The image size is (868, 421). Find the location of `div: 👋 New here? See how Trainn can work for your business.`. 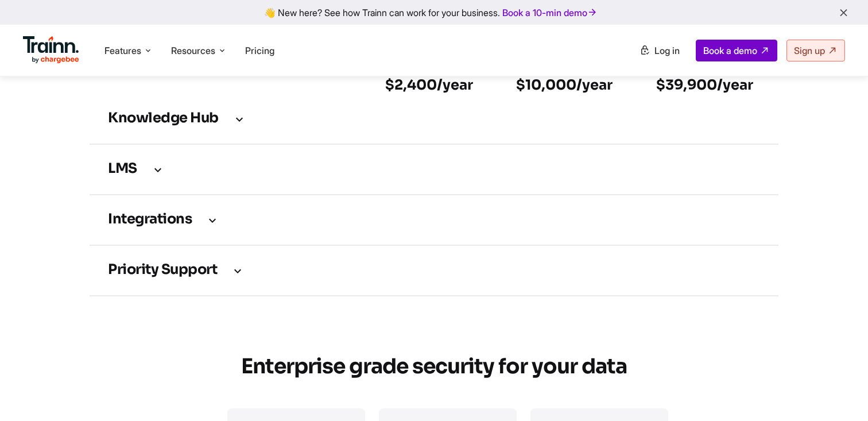

div: 👋 New here? See how Trainn can work for your business. is located at coordinates (434, 12).